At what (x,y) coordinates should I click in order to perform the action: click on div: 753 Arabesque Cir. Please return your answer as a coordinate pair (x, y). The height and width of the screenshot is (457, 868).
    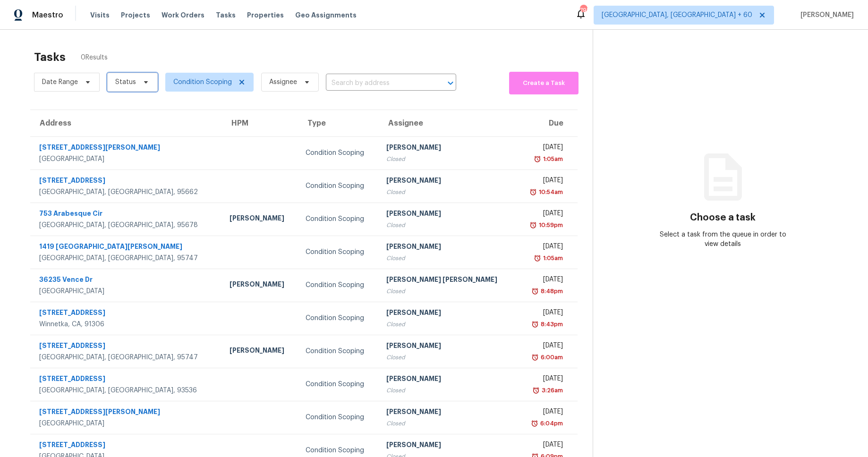
    Looking at the image, I should click on (126, 214).